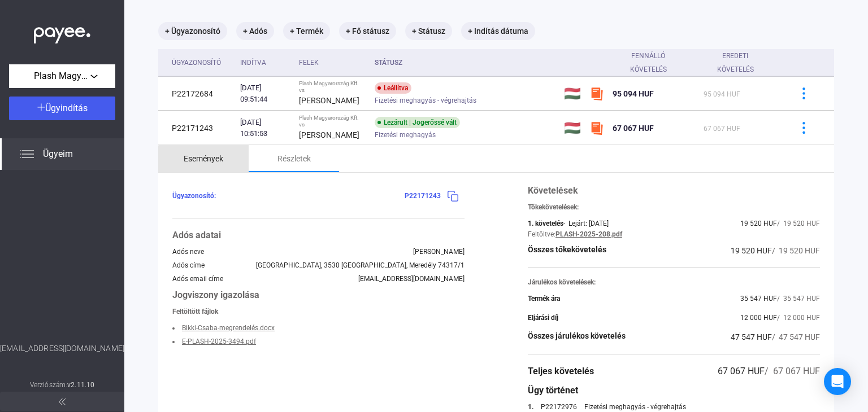 The width and height of the screenshot is (868, 412). What do you see at coordinates (228, 328) in the screenshot?
I see `a: Bikki-Csaba-megrendelés.docx` at bounding box center [228, 328].